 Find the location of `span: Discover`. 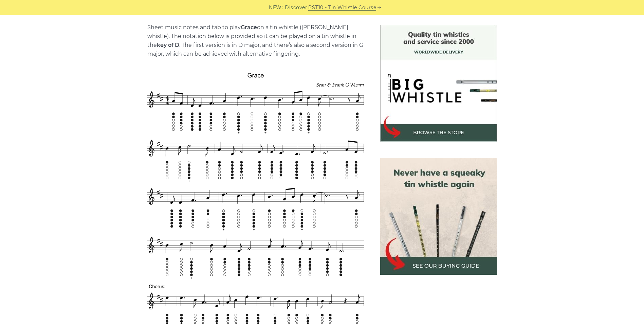

span: Discover is located at coordinates (296, 8).